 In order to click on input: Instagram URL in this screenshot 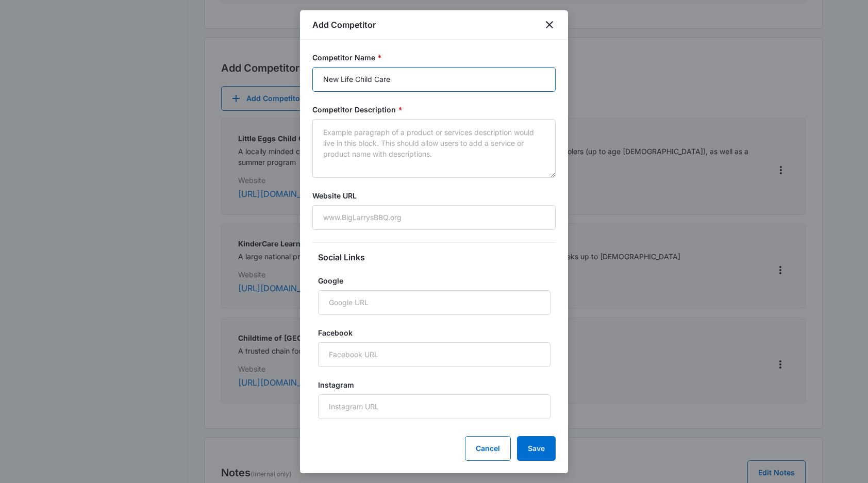, I will do `click(434, 407)`.